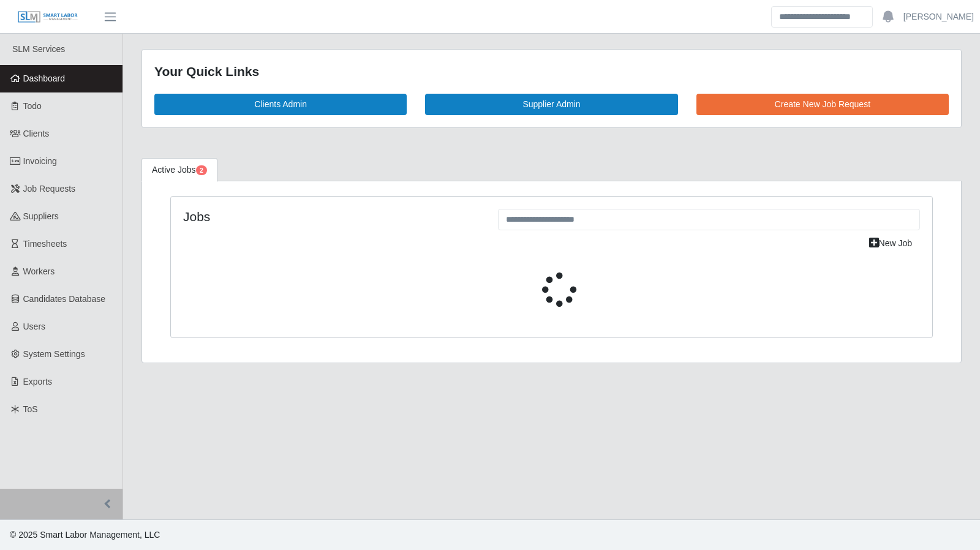 The height and width of the screenshot is (550, 980). What do you see at coordinates (48, 17) in the screenshot?
I see `img: SLM Logo` at bounding box center [48, 17].